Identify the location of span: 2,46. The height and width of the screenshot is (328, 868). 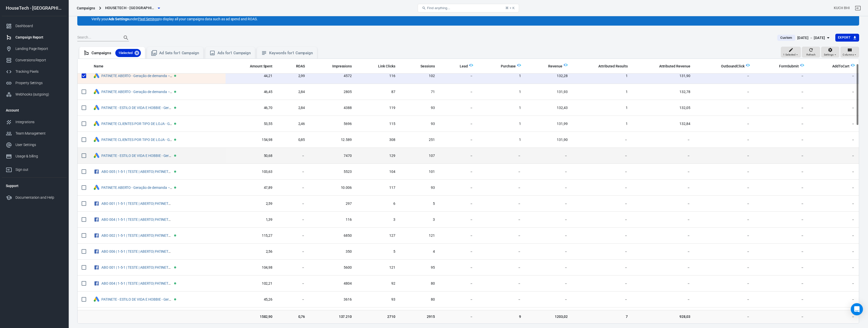
(293, 124).